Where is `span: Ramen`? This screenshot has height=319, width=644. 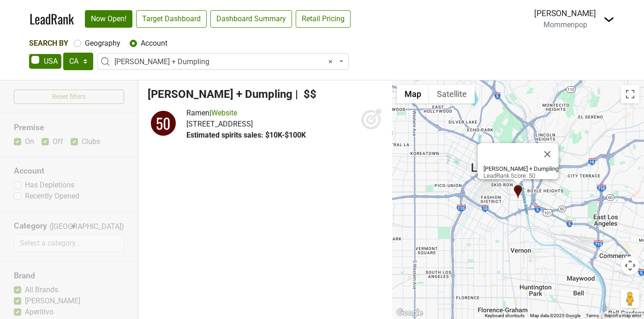 span: Ramen is located at coordinates (198, 113).